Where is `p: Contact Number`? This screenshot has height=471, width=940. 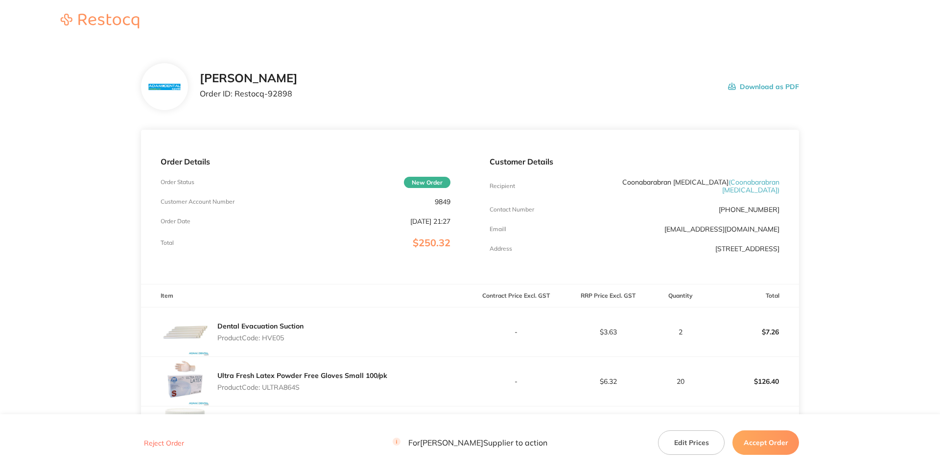 p: Contact Number is located at coordinates (512, 210).